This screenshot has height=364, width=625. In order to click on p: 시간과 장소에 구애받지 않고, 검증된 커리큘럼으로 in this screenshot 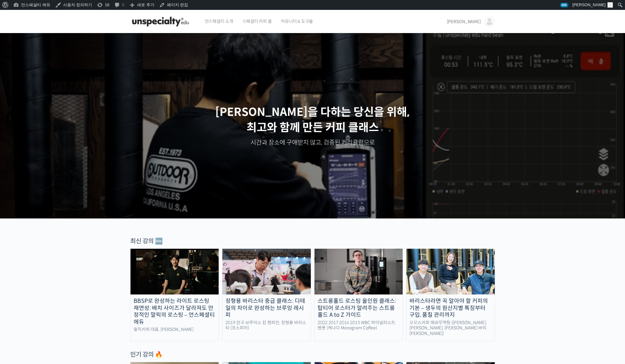, I will do `click(312, 143)`.